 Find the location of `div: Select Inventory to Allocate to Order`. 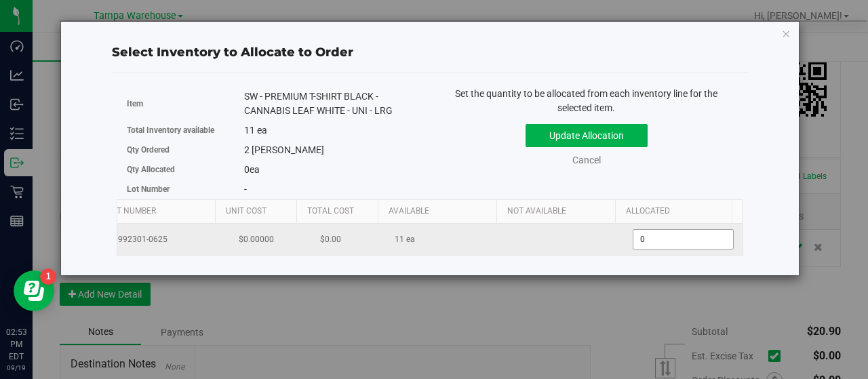

div: Select Inventory to Allocate to Order is located at coordinates (430, 52).